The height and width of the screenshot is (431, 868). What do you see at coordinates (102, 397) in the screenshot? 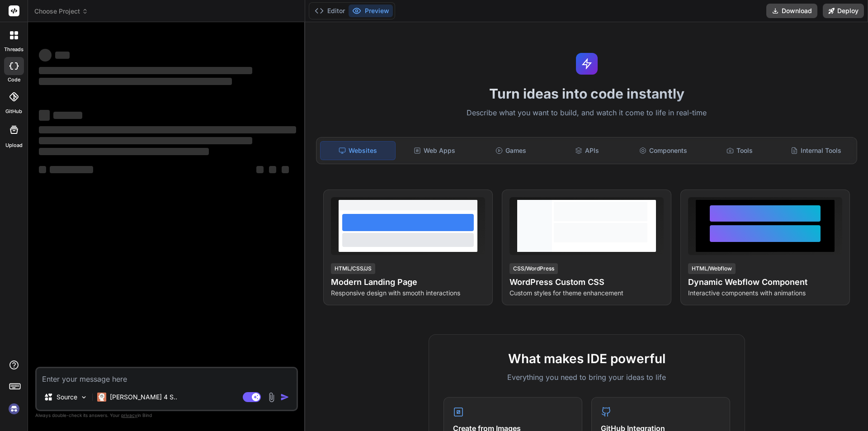
I see `img: Claude 4 Sonnet` at bounding box center [102, 397].